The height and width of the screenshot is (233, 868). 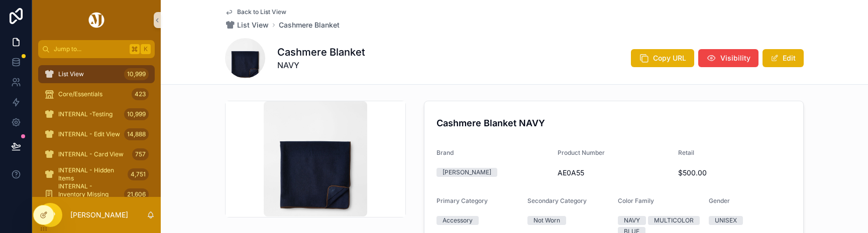 I want to click on span: Primary Category, so click(x=462, y=201).